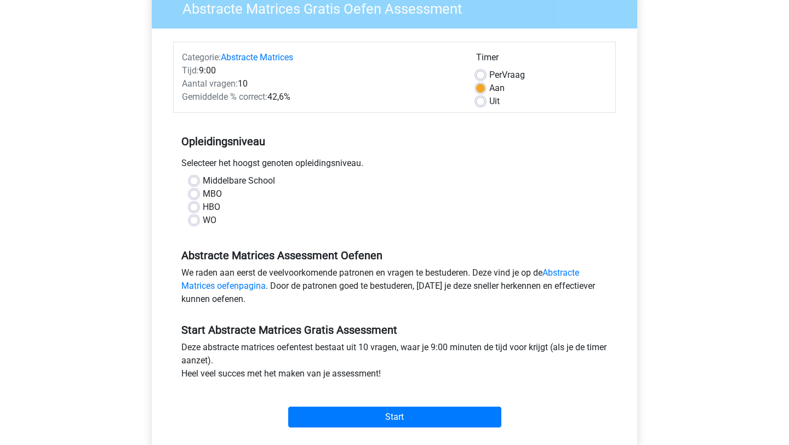 The width and height of the screenshot is (789, 445). Describe the element at coordinates (394, 288) in the screenshot. I see `div: We raden aan eerst de veelvoorkomende patronen en vragen te bestuderen. Deze vind je op de . Door...` at that location.